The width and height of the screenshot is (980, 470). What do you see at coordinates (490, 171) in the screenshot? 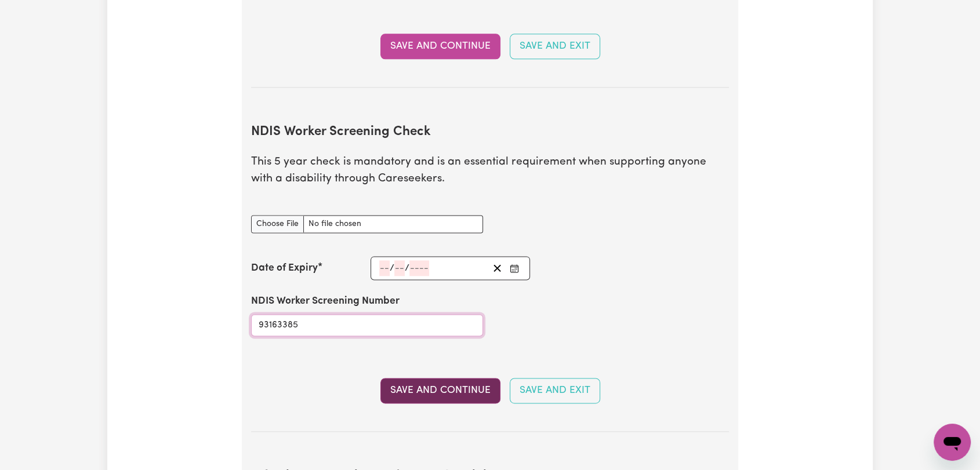
I see `p: This 5 year check is mandatory and is an essential requirement when supporting anyone with a disa...` at bounding box center [490, 171].